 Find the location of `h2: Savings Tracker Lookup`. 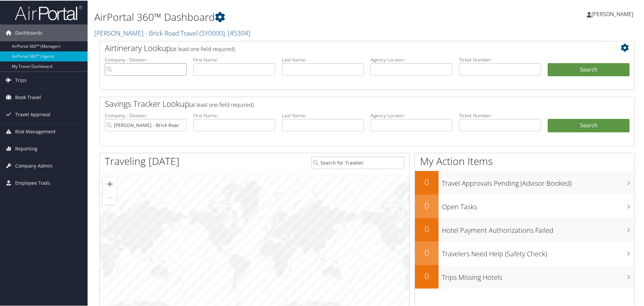

h2: Savings Tracker Lookup is located at coordinates (345, 103).